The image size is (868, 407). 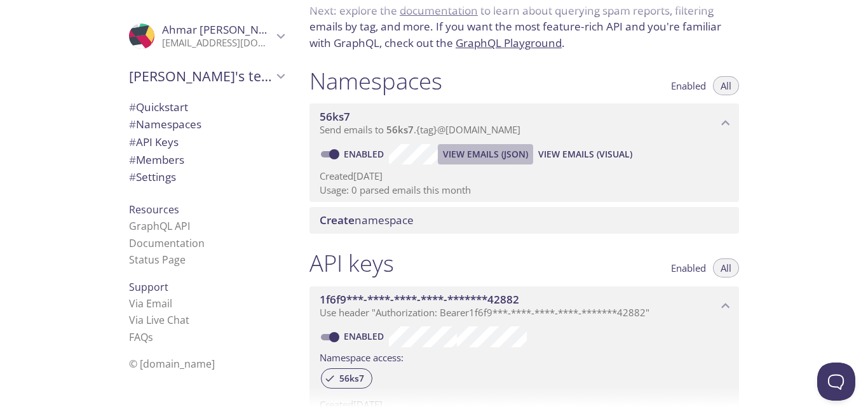 What do you see at coordinates (366, 220) in the screenshot?
I see `span: namespace` at bounding box center [366, 220].